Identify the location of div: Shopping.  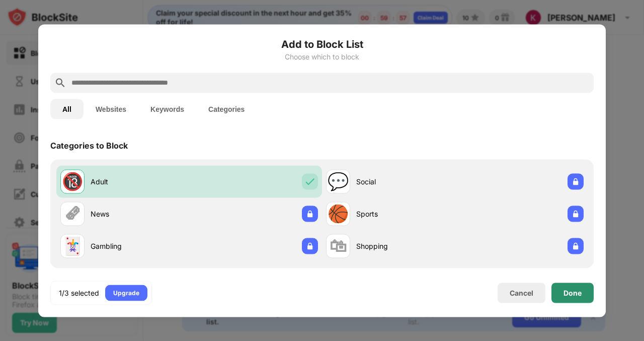
(406, 246).